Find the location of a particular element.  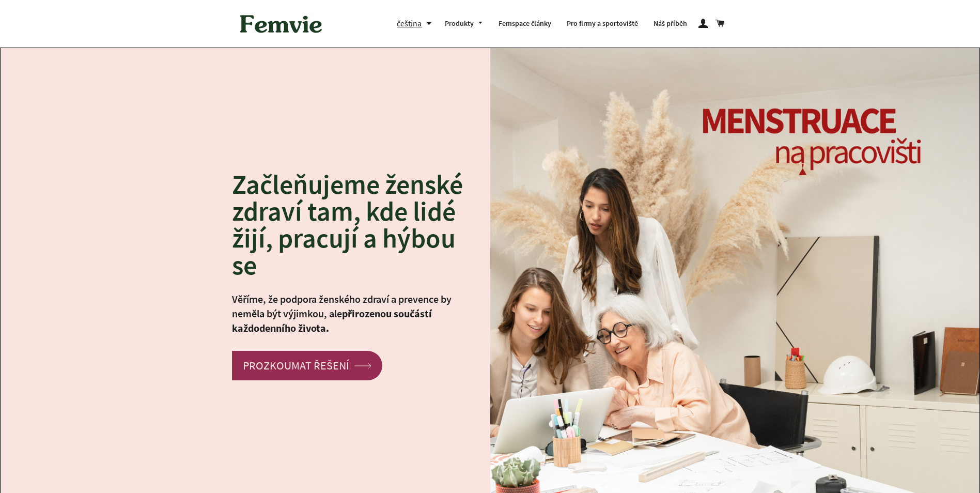

a: PROZKOUMAT ŘEŠENÍ is located at coordinates (307, 366).